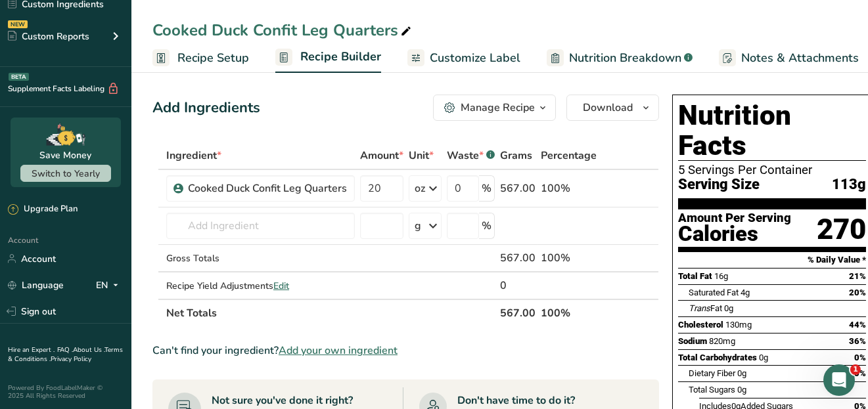 Image resolution: width=868 pixels, height=409 pixels. Describe the element at coordinates (799, 58) in the screenshot. I see `span: Notes & Attachments` at that location.